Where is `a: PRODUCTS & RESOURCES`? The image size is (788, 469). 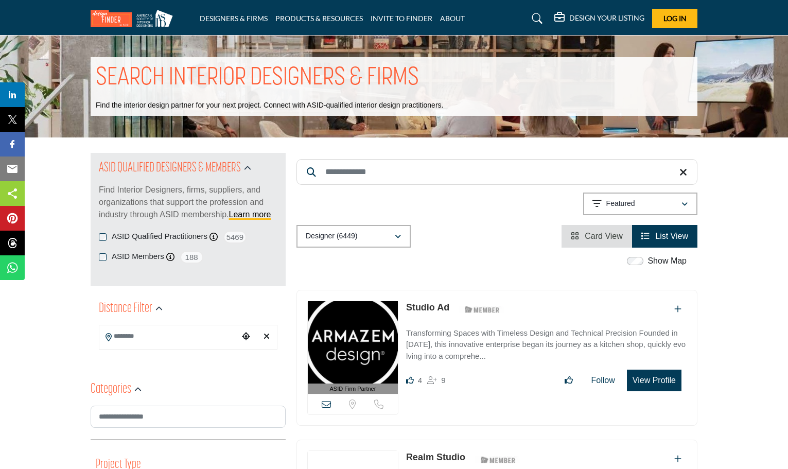
a: PRODUCTS & RESOURCES is located at coordinates (319, 18).